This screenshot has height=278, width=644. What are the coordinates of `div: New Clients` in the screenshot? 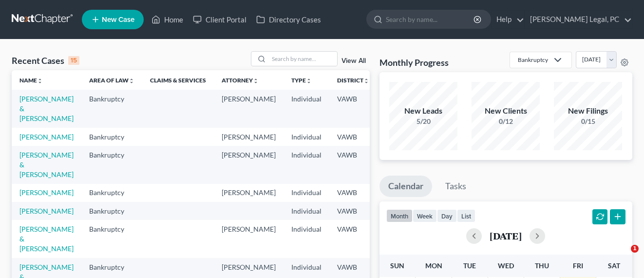 It's located at (505, 110).